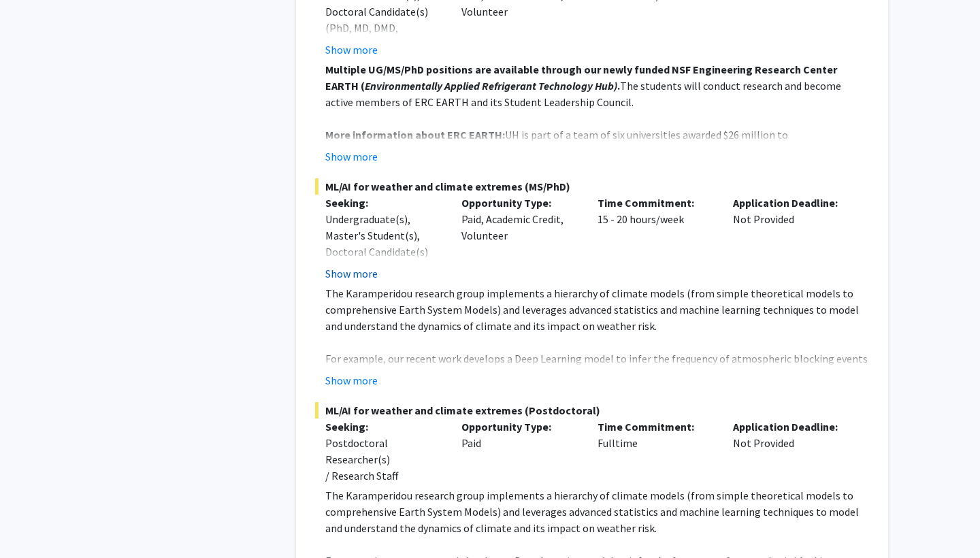 This screenshot has width=980, height=558. What do you see at coordinates (597, 375) in the screenshot?
I see `p: For example, our recent work develops a Deep Learning model to infer the frequency of atmospheric...` at bounding box center [597, 375].